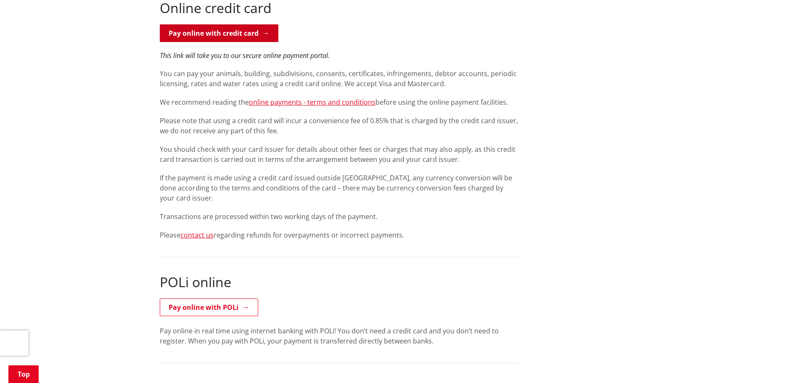 The height and width of the screenshot is (383, 801). Describe the element at coordinates (245, 56) in the screenshot. I see `em: This link will take you to our secure online payment portal.` at that location.